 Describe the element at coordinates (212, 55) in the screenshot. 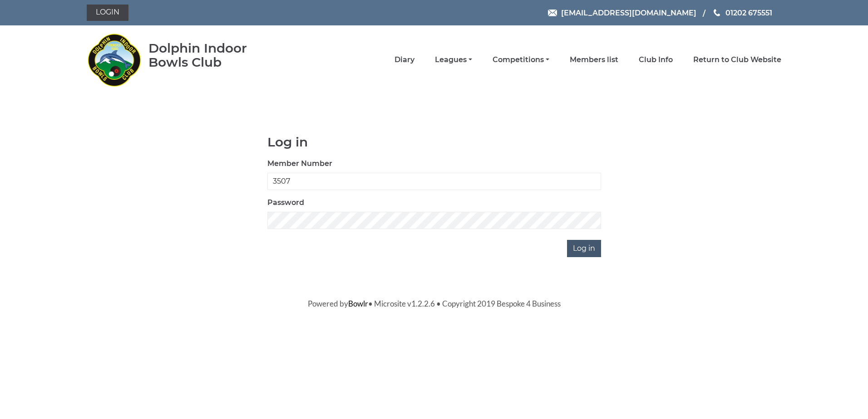

I see `div: Dolphin Indoor Bowls Club` at that location.